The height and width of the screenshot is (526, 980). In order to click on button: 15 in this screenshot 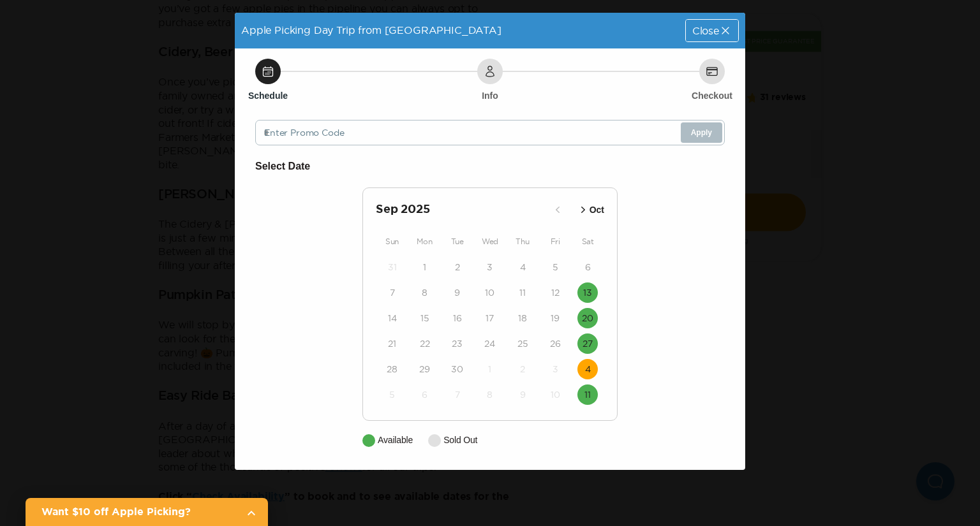, I will do `click(425, 318)`.